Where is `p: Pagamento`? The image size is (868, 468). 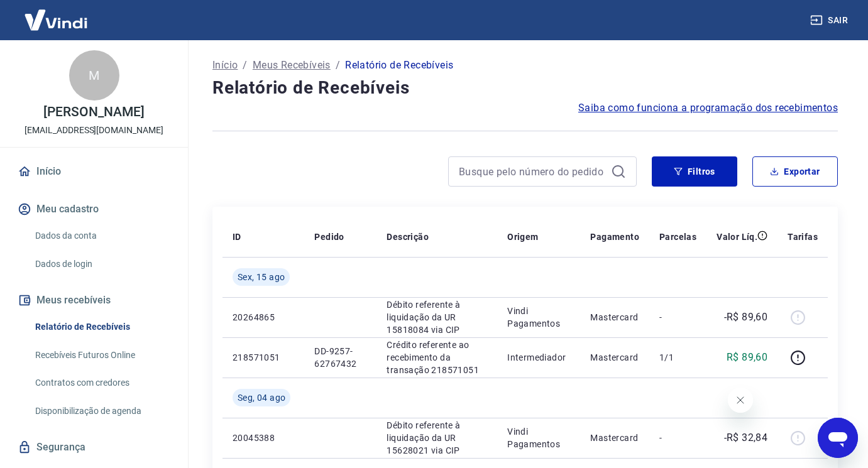
p: Pagamento is located at coordinates (615, 237).